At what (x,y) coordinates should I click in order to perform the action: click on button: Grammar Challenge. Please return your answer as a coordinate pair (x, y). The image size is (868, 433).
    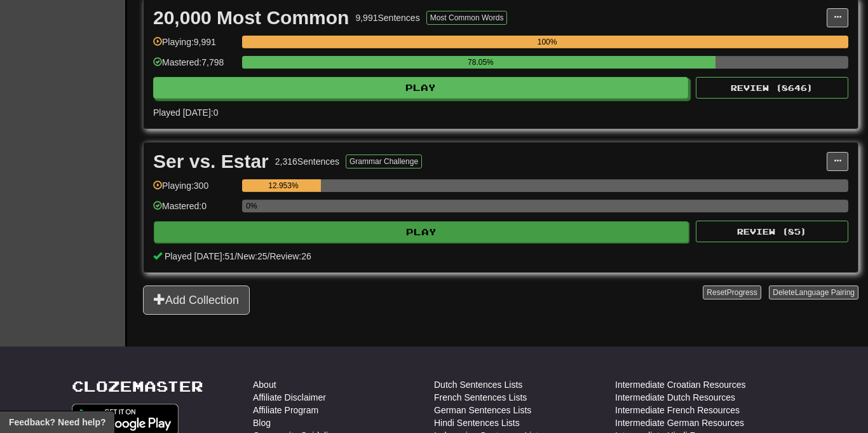
    Looking at the image, I should click on (384, 161).